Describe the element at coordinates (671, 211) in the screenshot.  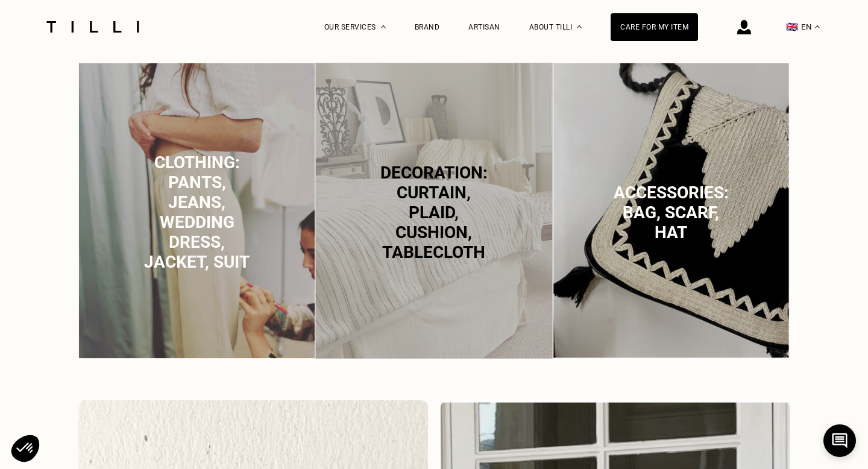
I see `span: Accessories: bag, scarf, hat` at that location.